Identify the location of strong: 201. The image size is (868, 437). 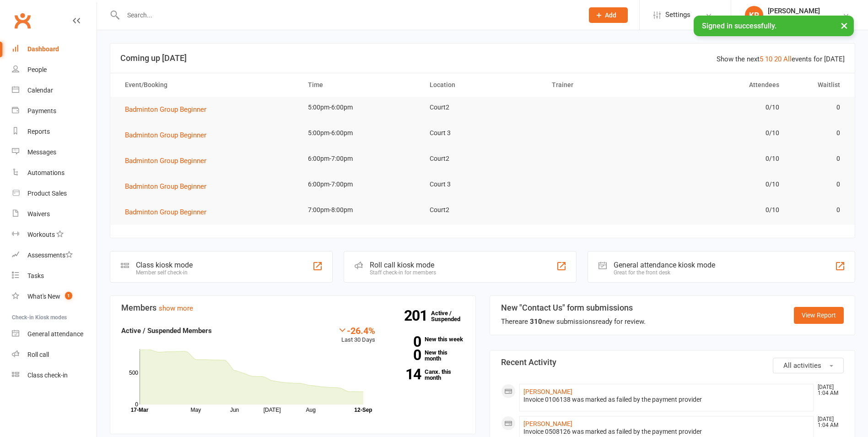
(417, 315).